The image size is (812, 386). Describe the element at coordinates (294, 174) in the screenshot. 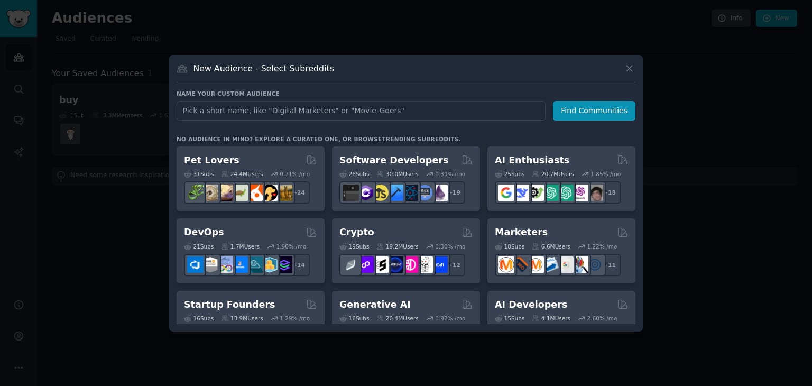

I see `div: 0.71 % /mo` at that location.